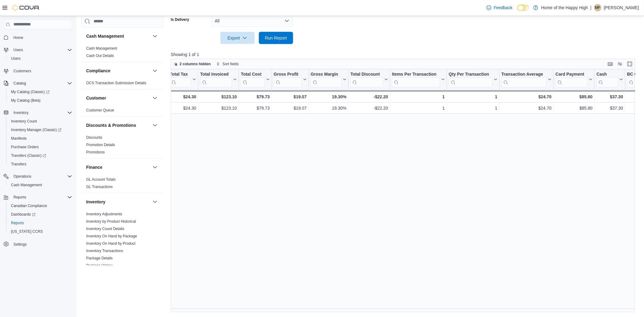 The image size is (644, 317). Describe the element at coordinates (565, 8) in the screenshot. I see `p: Home of the Happy High` at that location.